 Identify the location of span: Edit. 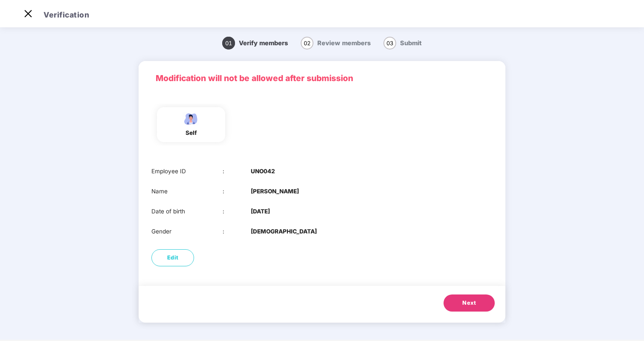
(173, 258).